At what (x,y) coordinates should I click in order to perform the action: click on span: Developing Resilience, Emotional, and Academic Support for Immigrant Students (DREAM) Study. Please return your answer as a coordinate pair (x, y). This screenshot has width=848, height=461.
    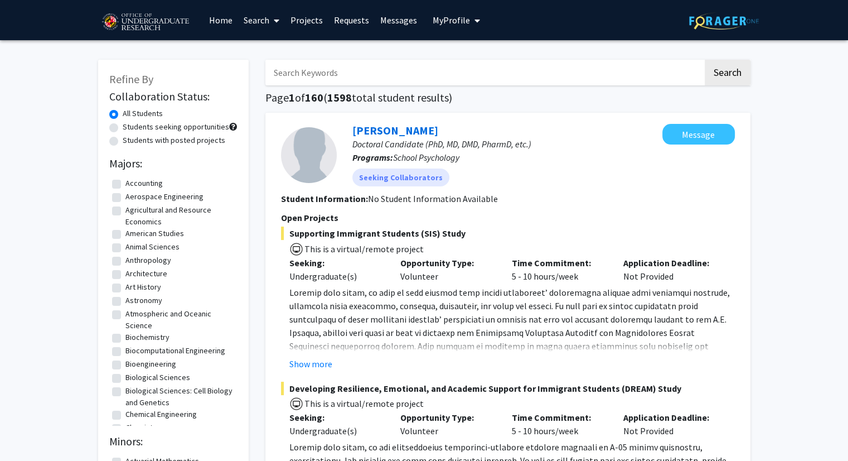
    Looking at the image, I should click on (508, 388).